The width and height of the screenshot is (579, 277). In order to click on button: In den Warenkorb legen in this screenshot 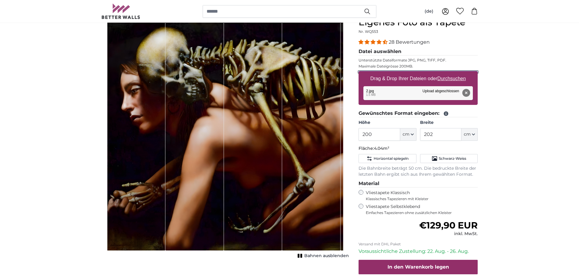, I will do `click(418, 267)`.